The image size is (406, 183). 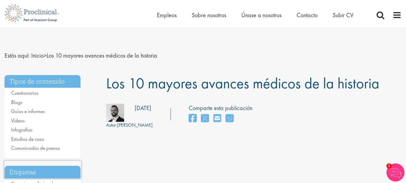 I want to click on a: Blogs, so click(x=17, y=102).